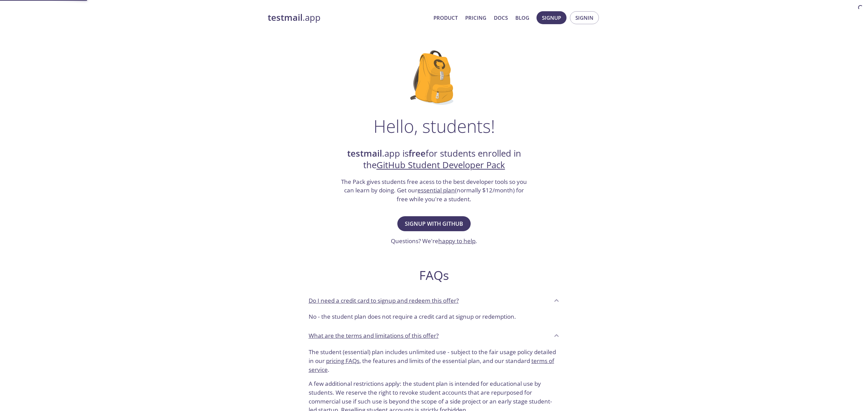 This screenshot has width=868, height=411. I want to click on a: GitHub Student Developer Pack, so click(440, 165).